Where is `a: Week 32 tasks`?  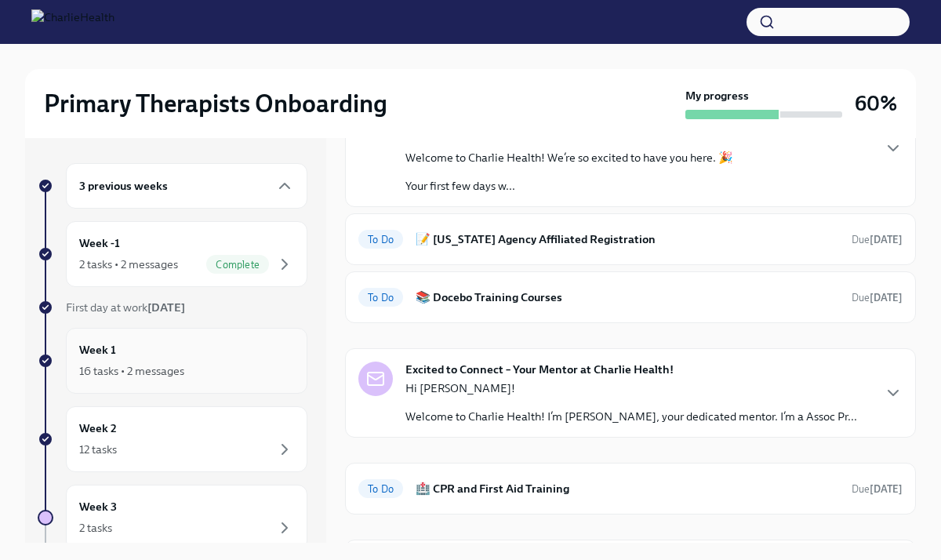 a: Week 32 tasks is located at coordinates (172, 517).